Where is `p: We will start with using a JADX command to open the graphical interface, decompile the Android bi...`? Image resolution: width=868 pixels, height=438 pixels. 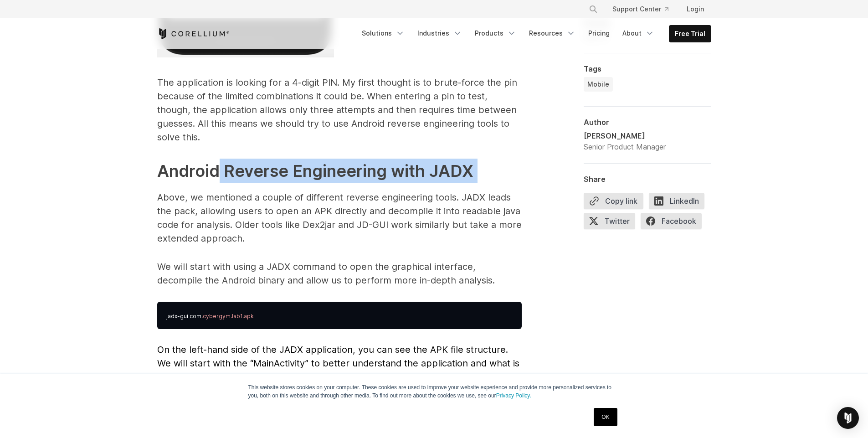
p: We will start with using a JADX command to open the graphical interface, decompile the Android bi... is located at coordinates (339, 273).